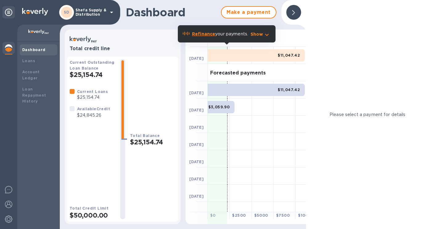 Image resolution: width=429 pixels, height=229 pixels. I want to click on b: $ 10000, so click(306, 216).